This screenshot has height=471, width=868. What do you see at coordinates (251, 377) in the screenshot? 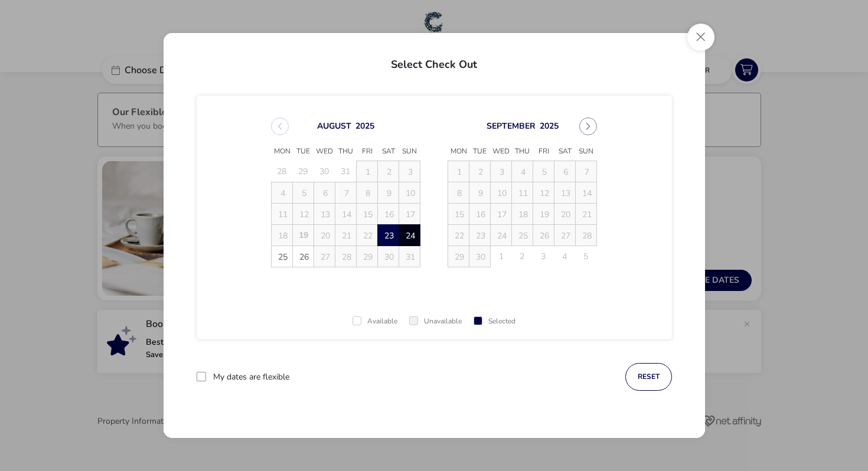
I see `label: My dates are flexible` at bounding box center [251, 377].